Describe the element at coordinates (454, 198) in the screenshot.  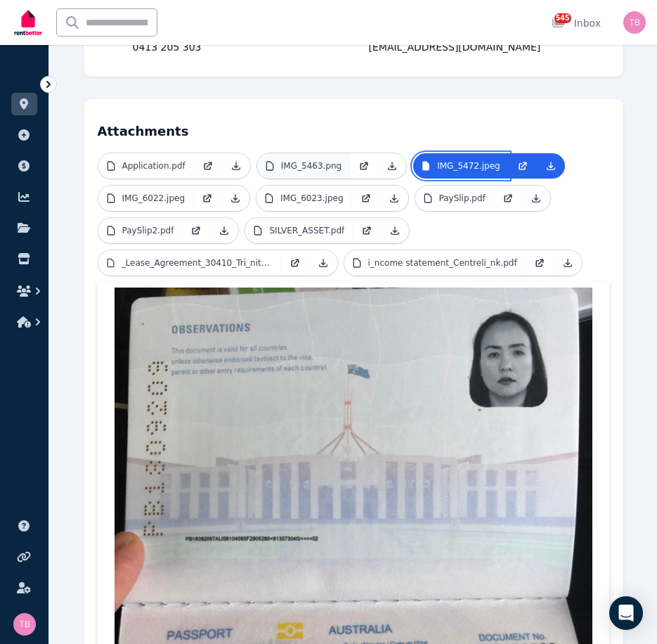
I see `a: PaySlip.pdf` at that location.